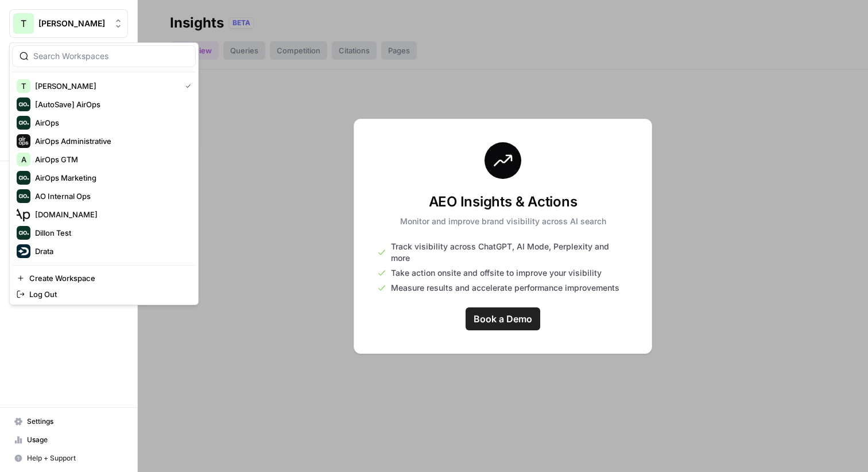  What do you see at coordinates (111, 159) in the screenshot?
I see `span: AirOps GTM` at bounding box center [111, 159].